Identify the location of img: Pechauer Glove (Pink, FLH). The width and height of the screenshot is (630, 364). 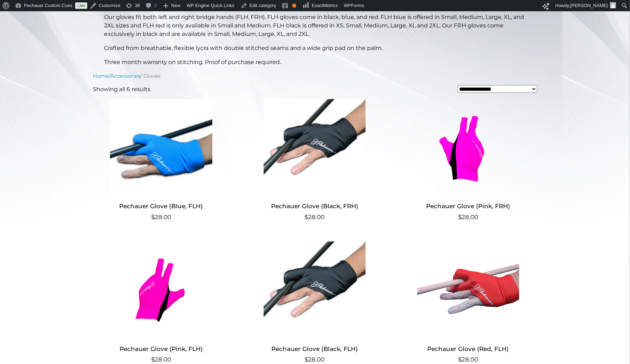
(161, 289).